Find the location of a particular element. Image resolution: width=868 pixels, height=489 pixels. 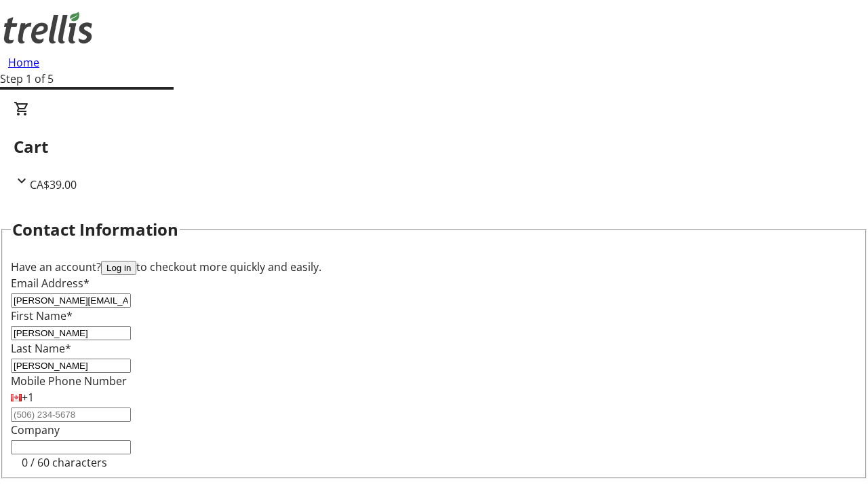

label: Mobile Phone Number is located at coordinates (69, 381).